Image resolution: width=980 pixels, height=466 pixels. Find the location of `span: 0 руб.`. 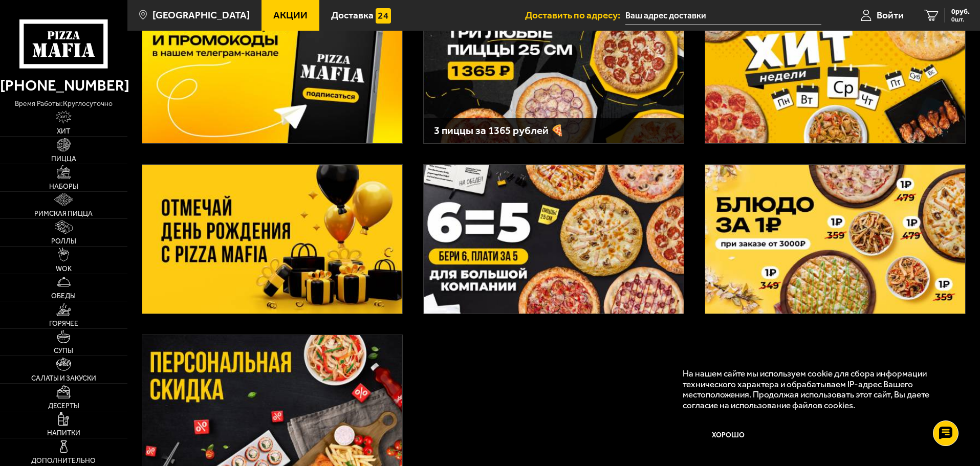

span: 0 руб. is located at coordinates (961, 12).